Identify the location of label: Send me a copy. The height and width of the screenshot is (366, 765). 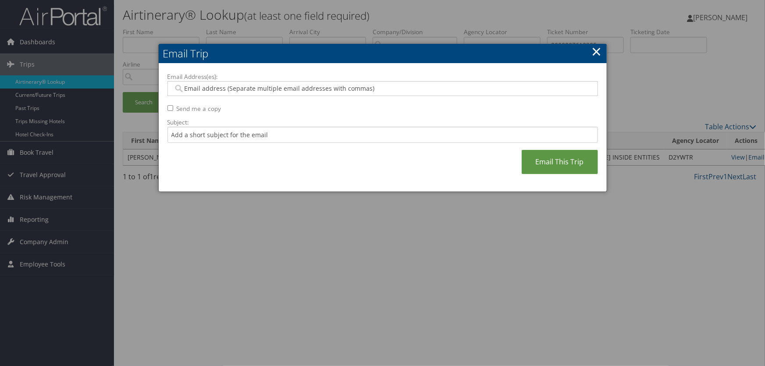
(199, 109).